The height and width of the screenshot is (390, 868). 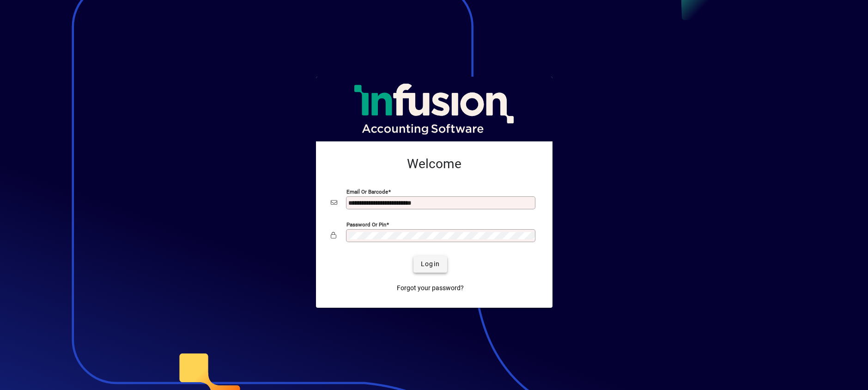 What do you see at coordinates (434, 164) in the screenshot?
I see `h2: Welcome` at bounding box center [434, 164].